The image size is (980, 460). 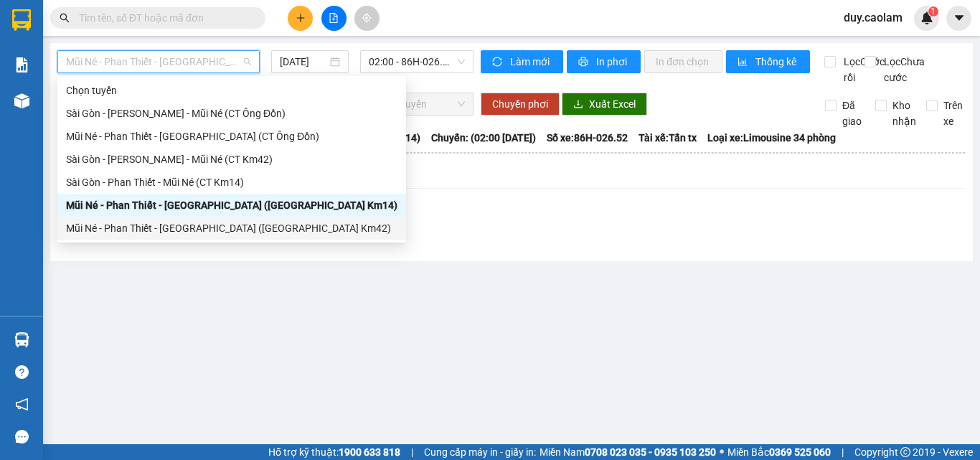 I want to click on span: 1, so click(x=932, y=11).